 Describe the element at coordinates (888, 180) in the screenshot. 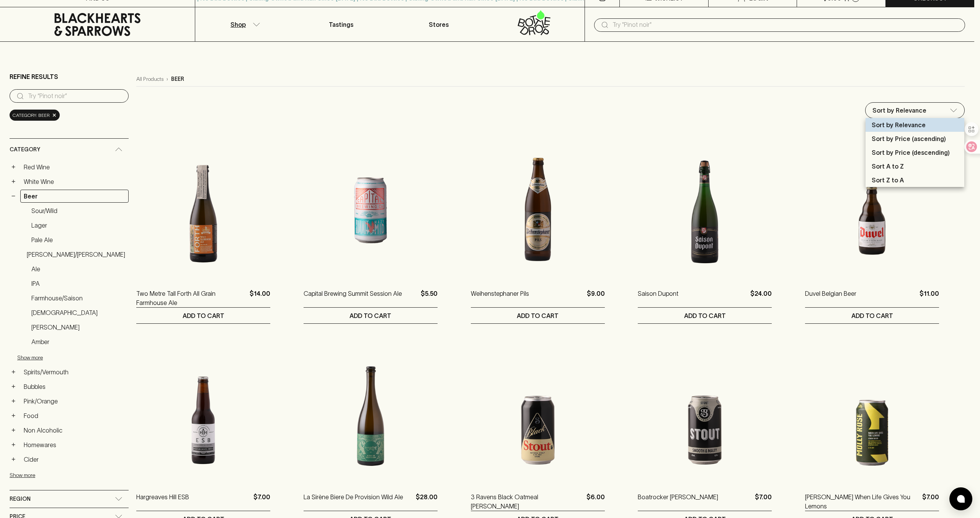

I see `p: Sort Z to A` at that location.